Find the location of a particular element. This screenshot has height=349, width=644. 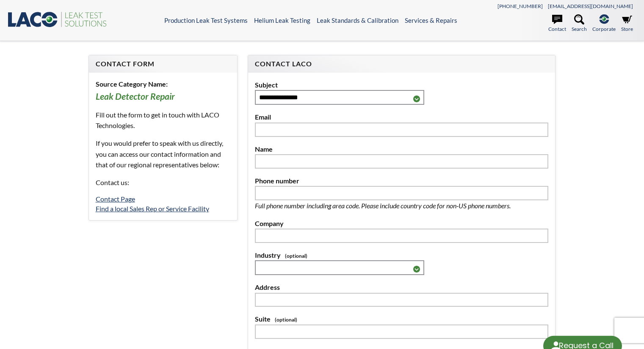

a: Search is located at coordinates (579, 23).